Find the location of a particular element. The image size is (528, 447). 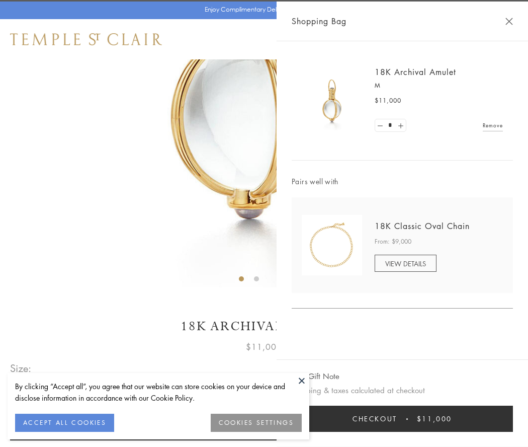

a: Set quantity to 0 is located at coordinates (380, 125).